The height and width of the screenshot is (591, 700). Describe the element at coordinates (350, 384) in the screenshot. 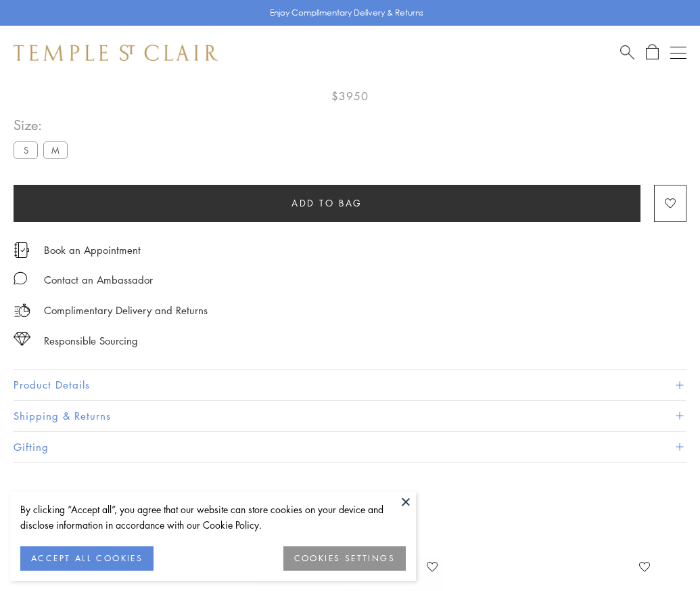

I see `button: Product Details` at that location.